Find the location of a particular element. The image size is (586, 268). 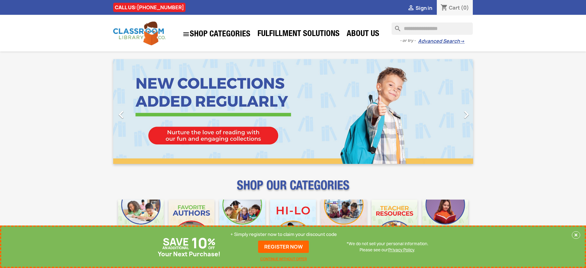

a: Previous is located at coordinates (140, 111).